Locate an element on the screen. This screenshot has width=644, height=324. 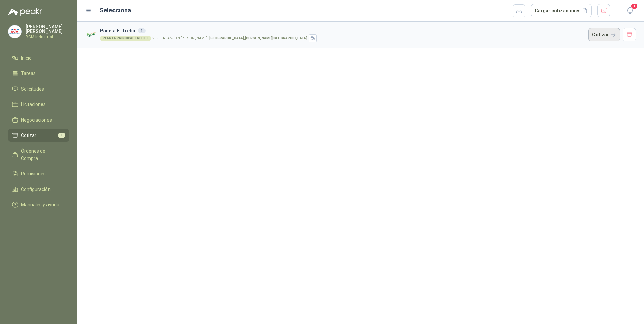
span: Remisiones is located at coordinates (34, 173).